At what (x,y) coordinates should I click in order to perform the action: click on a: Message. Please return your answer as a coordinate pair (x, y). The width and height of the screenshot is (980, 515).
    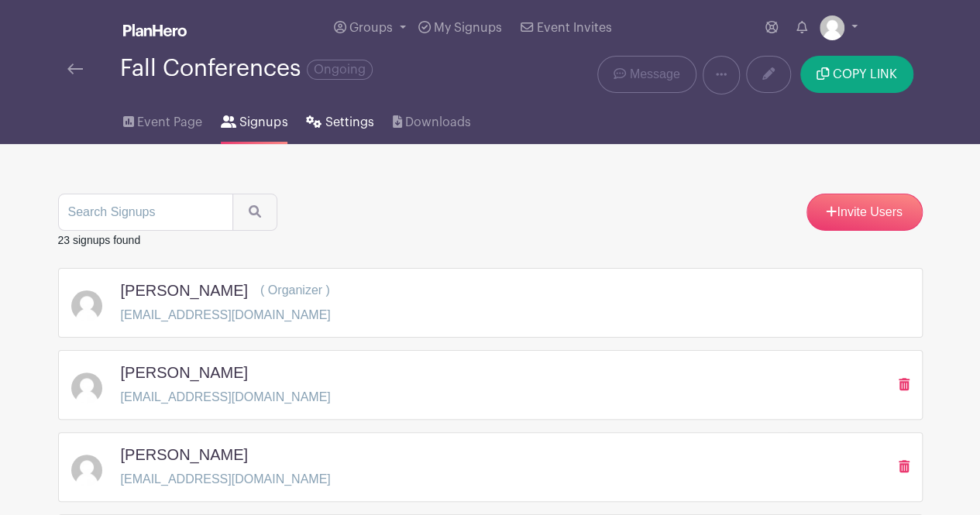
    Looking at the image, I should click on (646, 74).